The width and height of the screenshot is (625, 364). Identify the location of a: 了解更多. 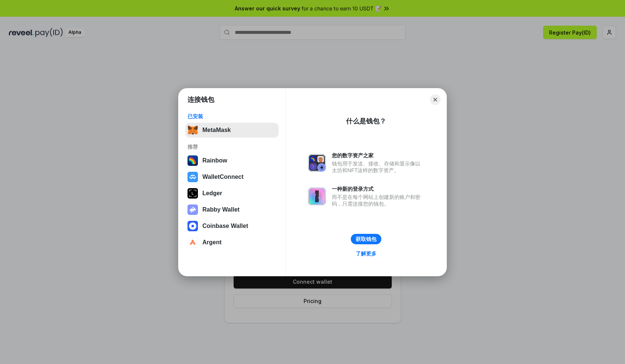
(366, 254).